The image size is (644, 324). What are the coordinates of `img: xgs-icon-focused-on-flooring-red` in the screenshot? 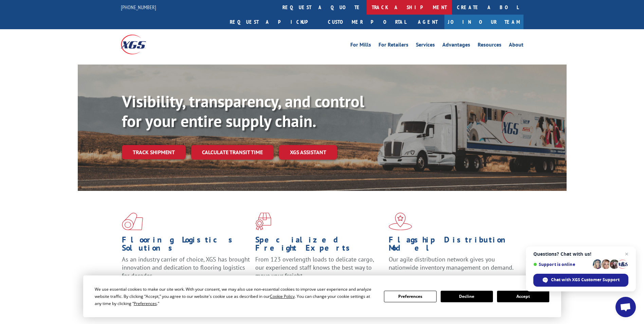 It's located at (263, 222).